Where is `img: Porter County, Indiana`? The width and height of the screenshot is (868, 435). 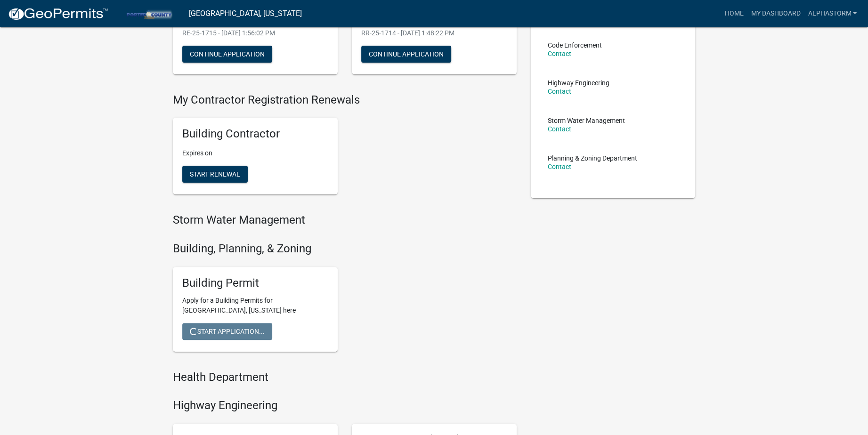
img: Porter County, Indiana is located at coordinates (149, 14).